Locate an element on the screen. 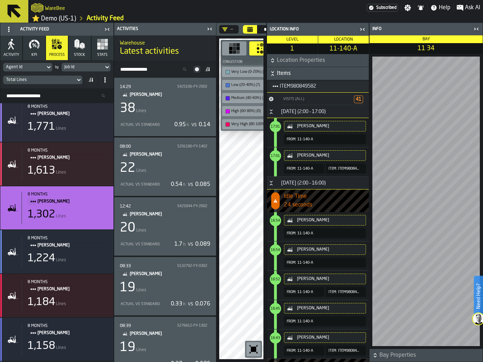  div: Low (20-40%) (7) is located at coordinates (251, 85).